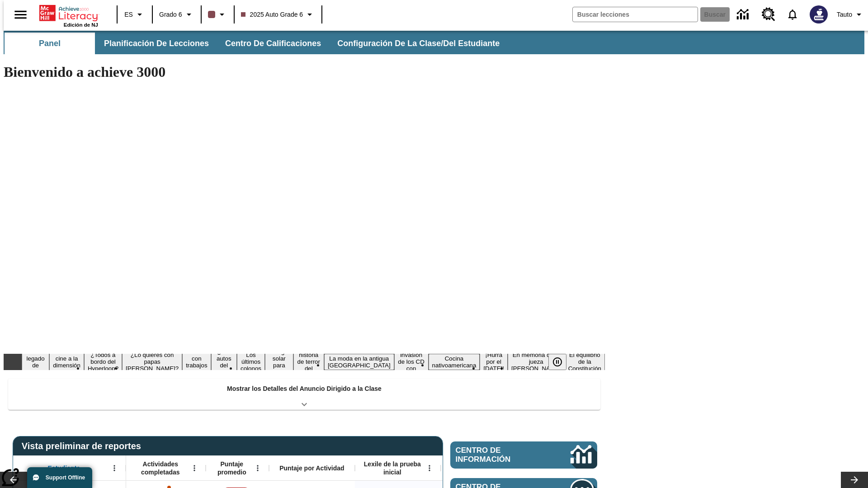  I want to click on span: Tauto, so click(845, 14).